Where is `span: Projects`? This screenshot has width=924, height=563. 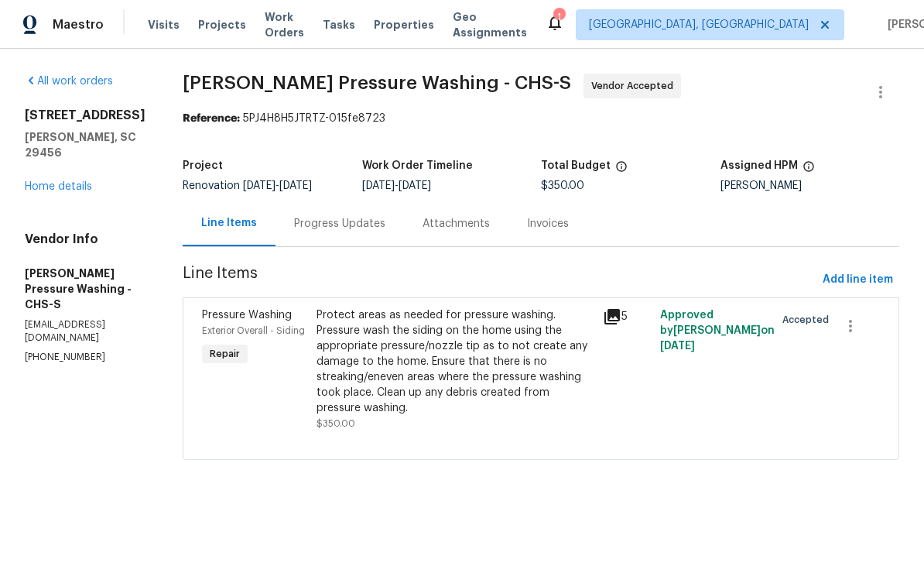
span: Projects is located at coordinates (222, 25).